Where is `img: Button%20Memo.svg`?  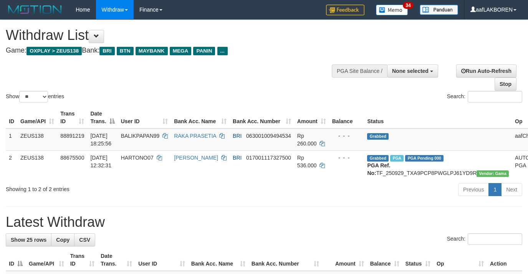 img: Button%20Memo.svg is located at coordinates (392, 10).